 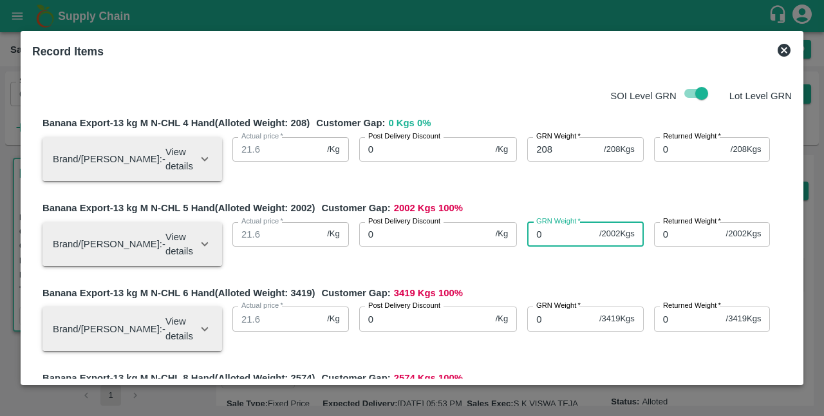 I want to click on span: 2002 Kgs 100 %, so click(x=428, y=211).